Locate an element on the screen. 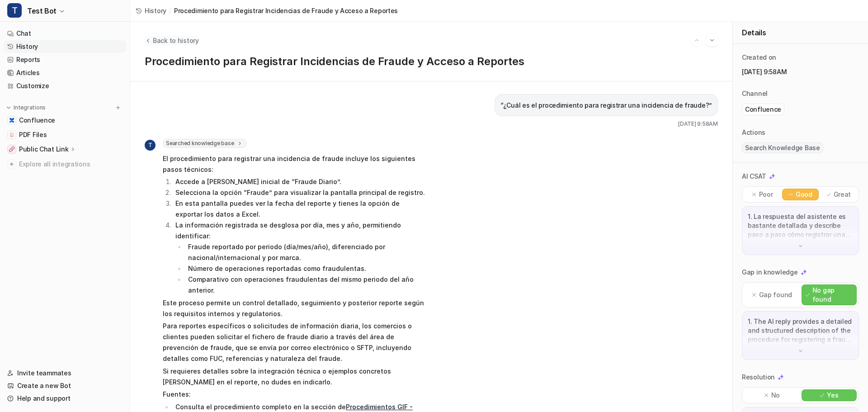 This screenshot has height=412, width=868. img: explore all integrations is located at coordinates (11, 164).